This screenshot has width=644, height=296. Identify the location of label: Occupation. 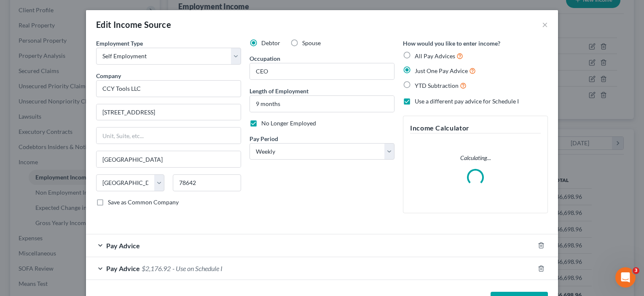
(265, 59).